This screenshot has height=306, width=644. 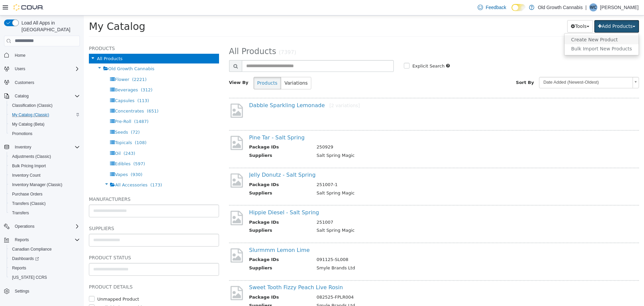 What do you see at coordinates (32, 105) in the screenshot?
I see `a: Classification (Classic)` at bounding box center [32, 105].